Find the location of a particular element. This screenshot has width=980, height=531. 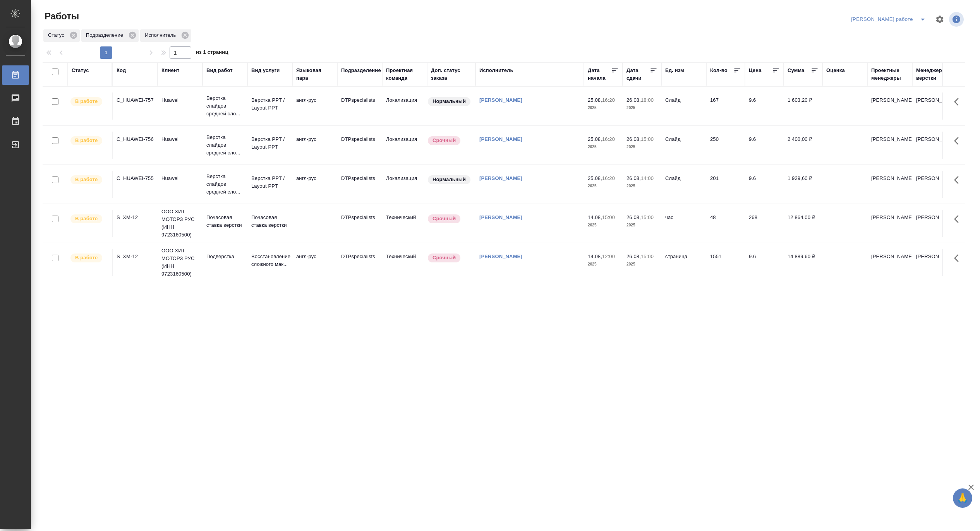

div: Языковая пара is located at coordinates (314, 74).